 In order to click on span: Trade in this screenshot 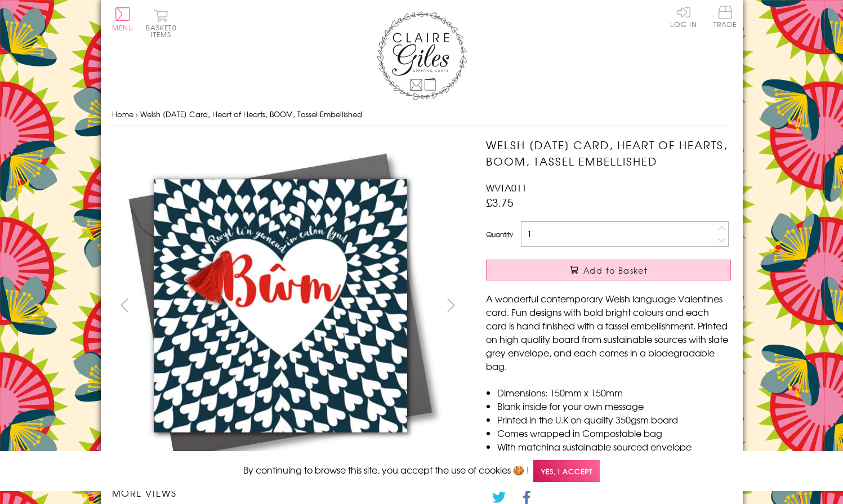, I will do `click(726, 17)`.